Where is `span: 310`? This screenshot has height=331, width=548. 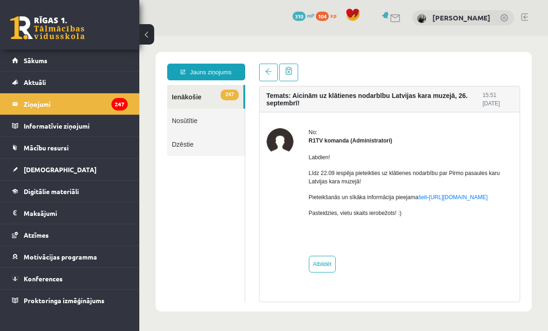 span: 310 is located at coordinates (299, 16).